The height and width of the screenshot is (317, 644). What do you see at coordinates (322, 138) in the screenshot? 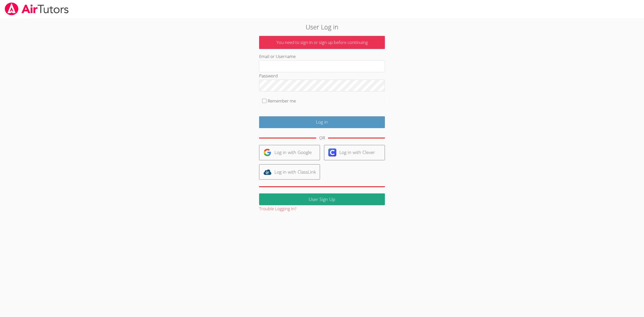
I see `div: OR` at bounding box center [322, 138].